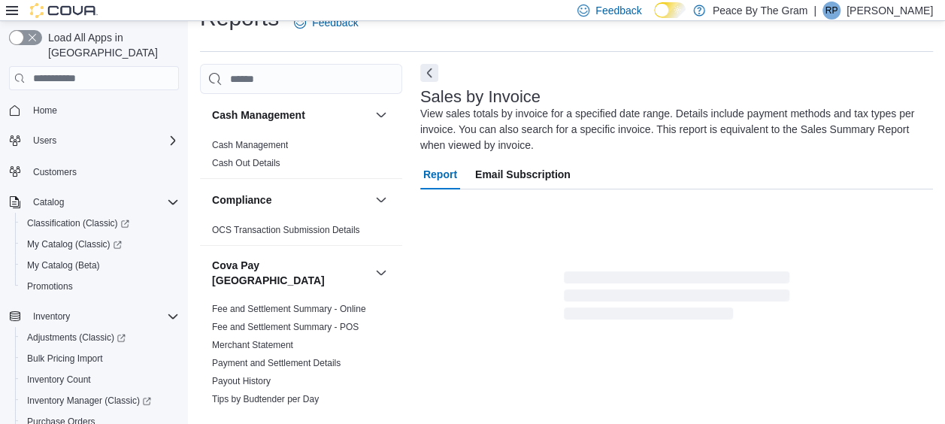 This screenshot has width=945, height=424. I want to click on span: RP, so click(831, 11).